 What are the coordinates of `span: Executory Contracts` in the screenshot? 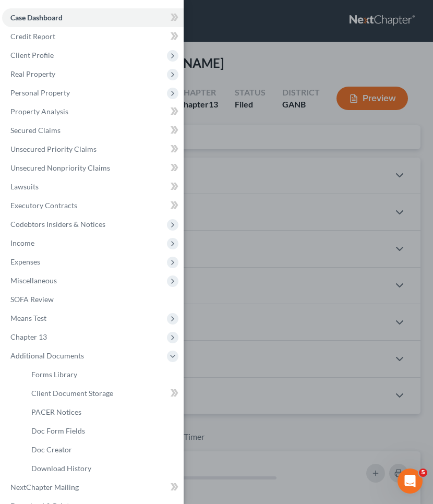 It's located at (44, 205).